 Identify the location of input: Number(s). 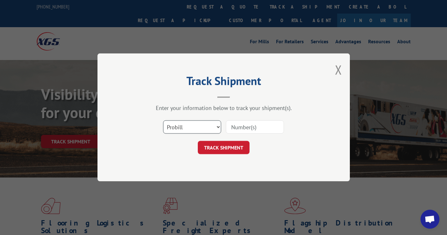
(255, 127).